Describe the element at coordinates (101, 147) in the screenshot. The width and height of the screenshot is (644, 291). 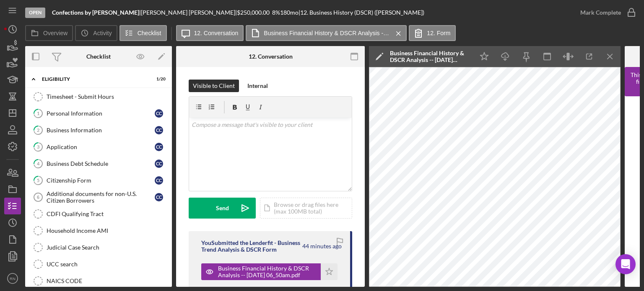
I see `div: Application` at that location.